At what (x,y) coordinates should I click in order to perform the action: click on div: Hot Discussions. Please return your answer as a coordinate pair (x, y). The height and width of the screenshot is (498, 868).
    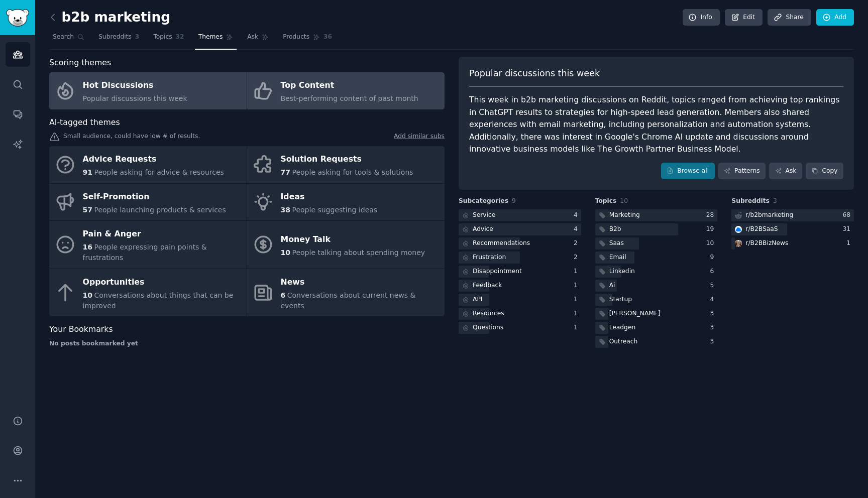
    Looking at the image, I should click on (135, 86).